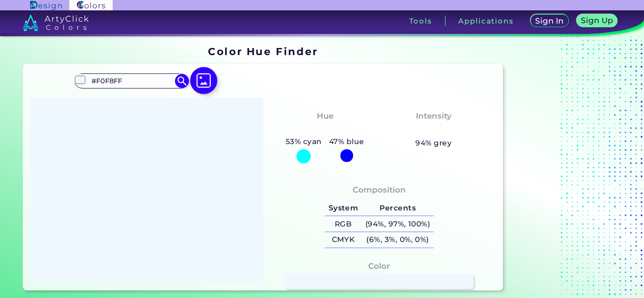 The width and height of the screenshot is (644, 298). I want to click on h5: RGB, so click(343, 224).